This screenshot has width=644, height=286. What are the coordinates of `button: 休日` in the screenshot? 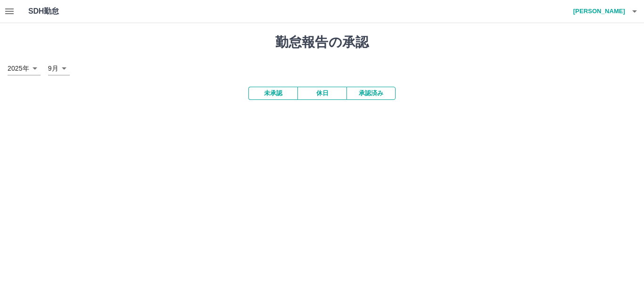 It's located at (322, 93).